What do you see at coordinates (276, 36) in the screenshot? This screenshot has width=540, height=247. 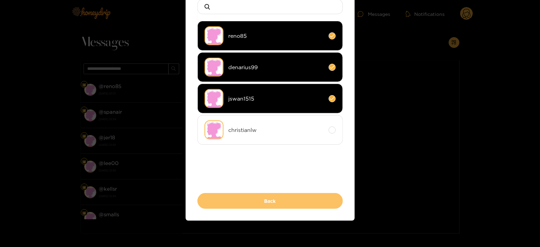 I see `span: reno85` at bounding box center [276, 36].